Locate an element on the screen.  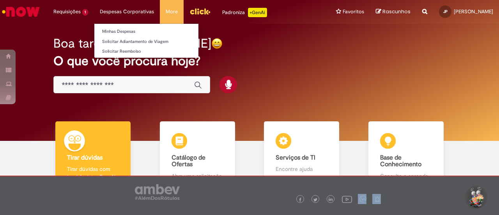
h2: O que você procura hoje? is located at coordinates (249, 61).